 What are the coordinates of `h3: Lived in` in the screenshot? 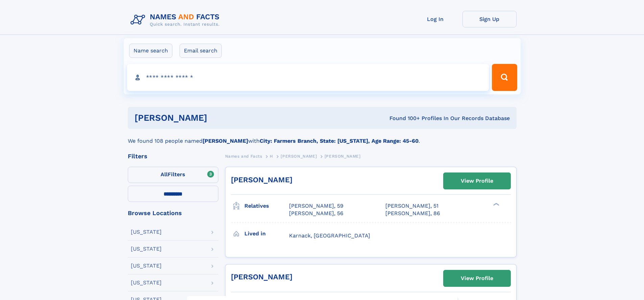 It's located at (267, 234).